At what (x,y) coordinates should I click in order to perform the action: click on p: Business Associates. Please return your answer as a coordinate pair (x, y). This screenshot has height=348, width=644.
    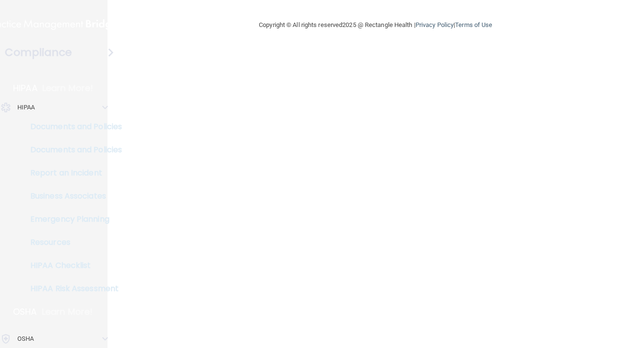
    Looking at the image, I should click on (72, 197).